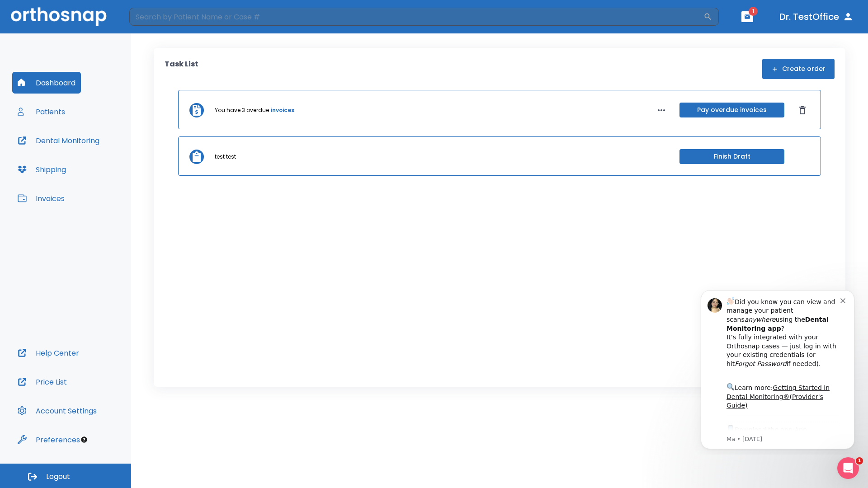 The width and height of the screenshot is (868, 488). I want to click on span: Logout, so click(58, 477).